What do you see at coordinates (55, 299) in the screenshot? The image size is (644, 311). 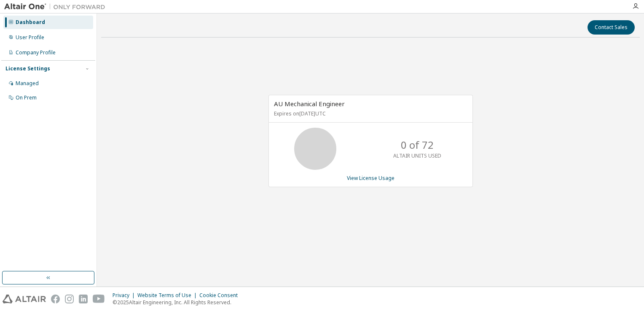 I see `img: facebook.svg` at bounding box center [55, 299].